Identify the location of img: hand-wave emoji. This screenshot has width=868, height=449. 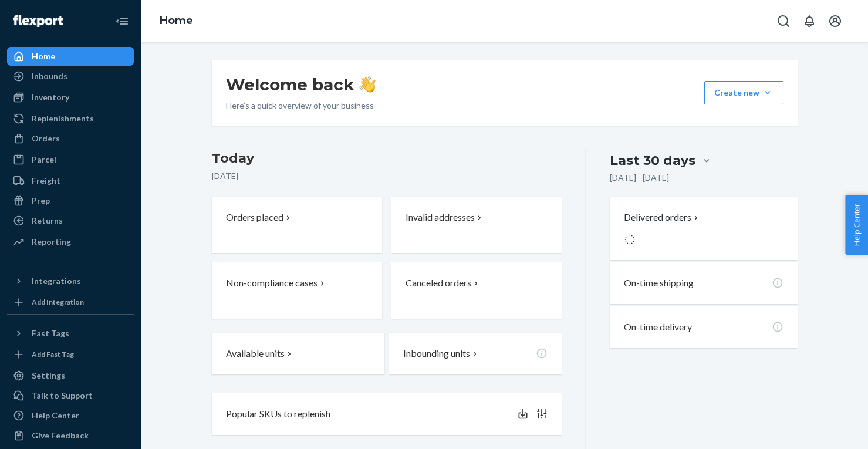
(367, 85).